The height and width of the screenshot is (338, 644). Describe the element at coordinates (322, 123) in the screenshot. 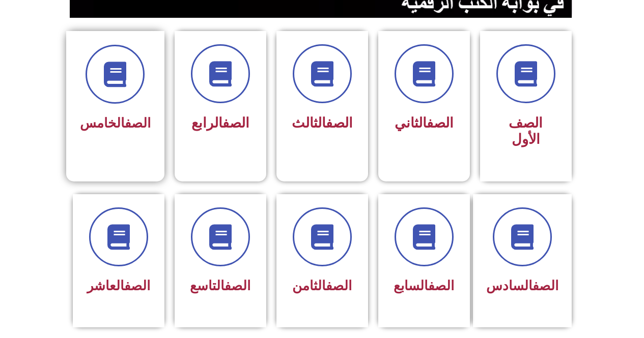

I see `span: الثالث` at that location.